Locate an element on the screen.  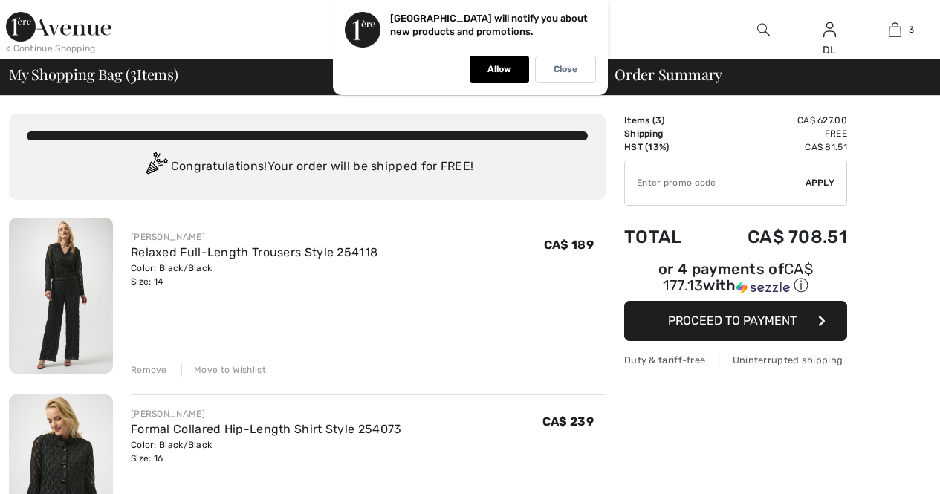
span: Proceed to Payment is located at coordinates (732, 320).